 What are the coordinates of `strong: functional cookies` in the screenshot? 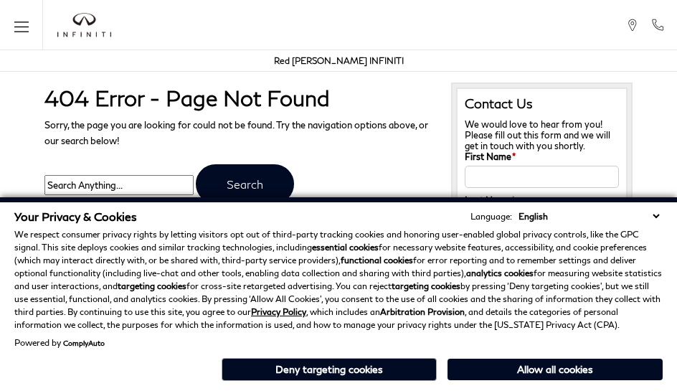 It's located at (376, 259).